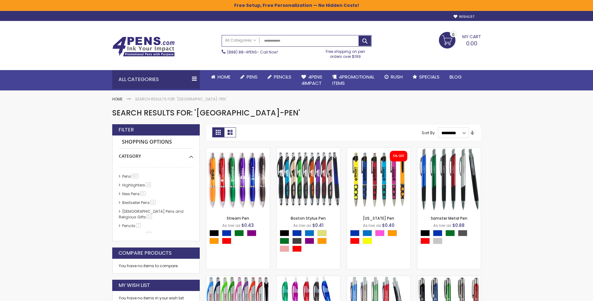 This screenshot has width=593, height=301. I want to click on div: Yellow, so click(367, 241).